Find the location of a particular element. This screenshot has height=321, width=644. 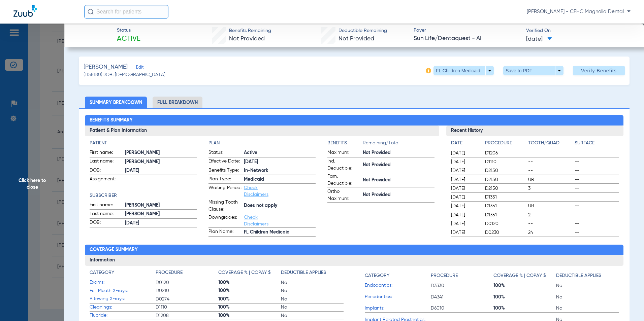

span: D4341 is located at coordinates (462, 297).